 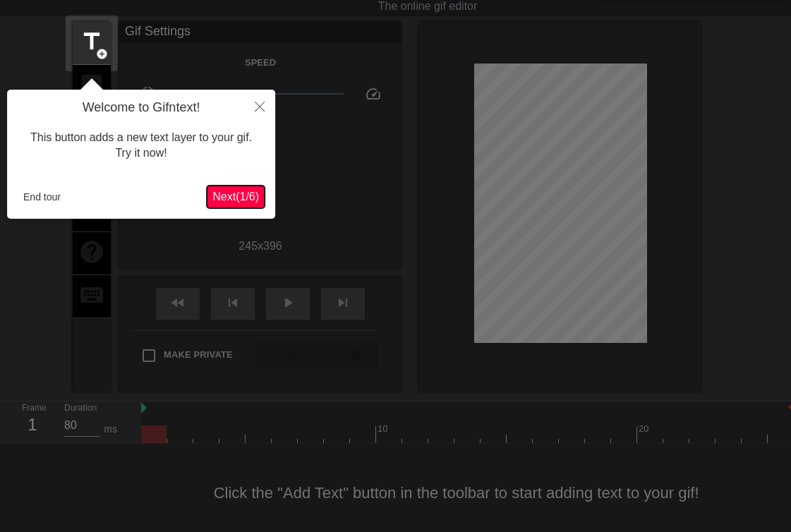 I want to click on button: Close, so click(x=259, y=105).